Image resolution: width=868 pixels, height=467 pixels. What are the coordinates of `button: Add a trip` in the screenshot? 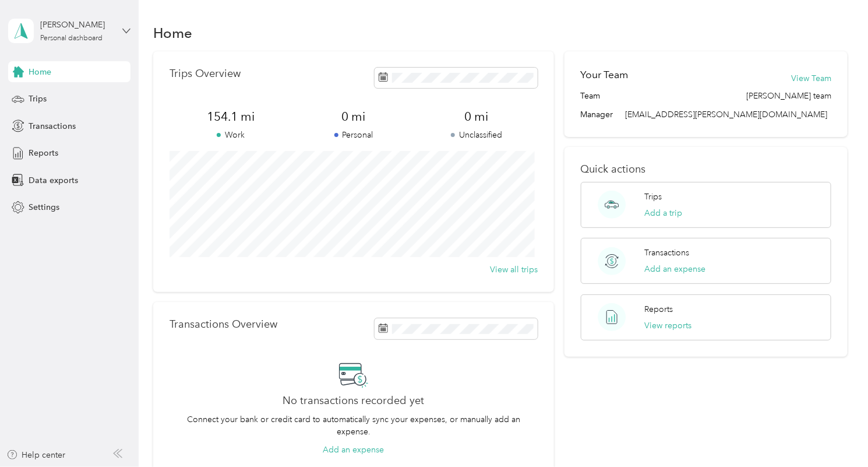 It's located at (663, 213).